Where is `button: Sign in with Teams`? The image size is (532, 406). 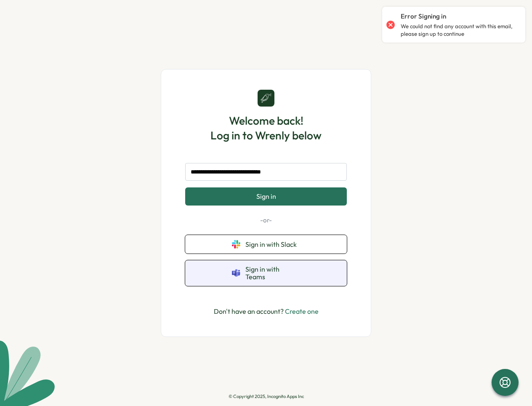 button: Sign in with Teams is located at coordinates (266, 273).